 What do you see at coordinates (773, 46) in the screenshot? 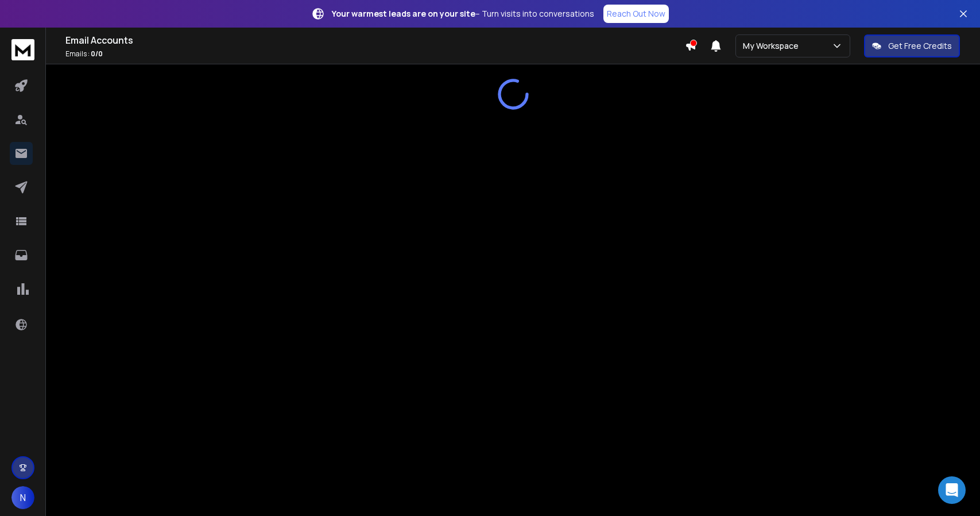
I see `p: My Workspace` at bounding box center [773, 46].